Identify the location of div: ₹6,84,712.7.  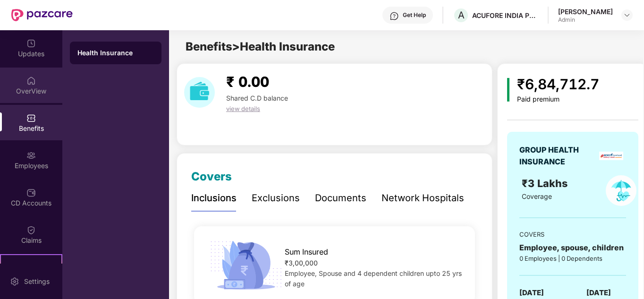
(558, 84).